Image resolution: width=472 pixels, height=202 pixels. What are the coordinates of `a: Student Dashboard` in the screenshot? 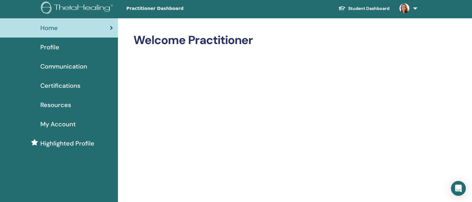 It's located at (364, 8).